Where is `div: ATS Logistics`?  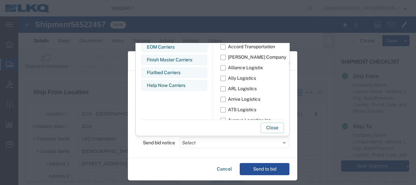 div: ATS Logistics is located at coordinates (242, 109).